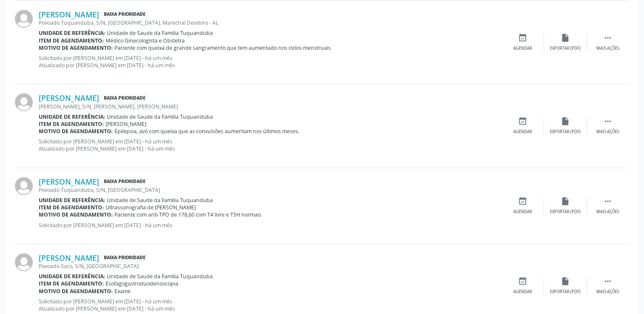 Image resolution: width=644 pixels, height=314 pixels. Describe the element at coordinates (123, 291) in the screenshot. I see `span: Exame` at that location.